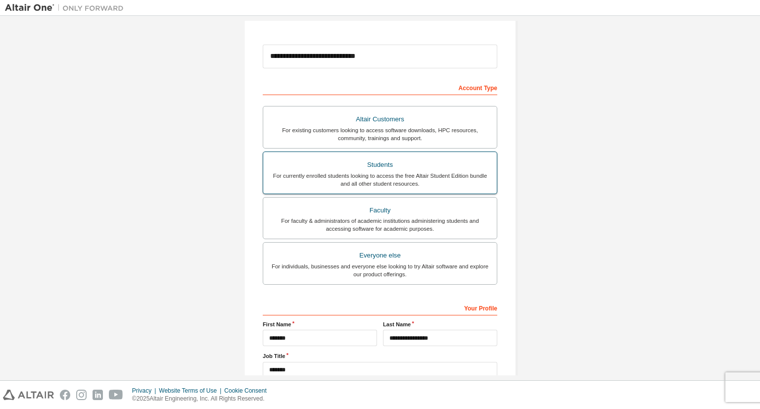 The width and height of the screenshot is (760, 409). Describe the element at coordinates (380, 165) in the screenshot. I see `div: Students` at that location.